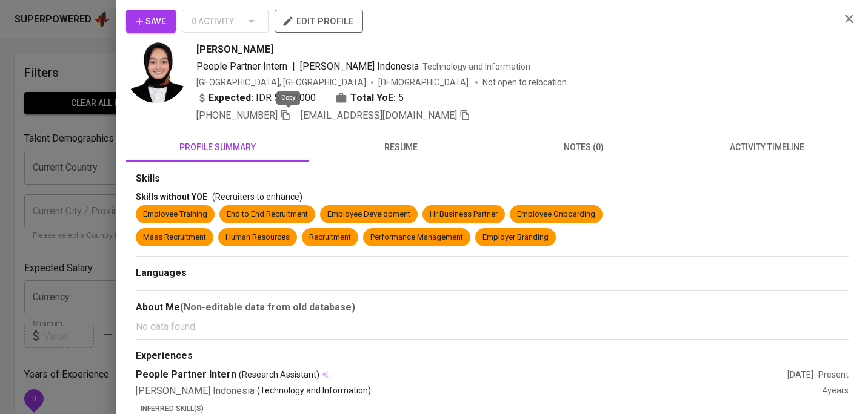 Image resolution: width=868 pixels, height=414 pixels. Describe the element at coordinates (319, 21) in the screenshot. I see `a: edit profile` at that location.